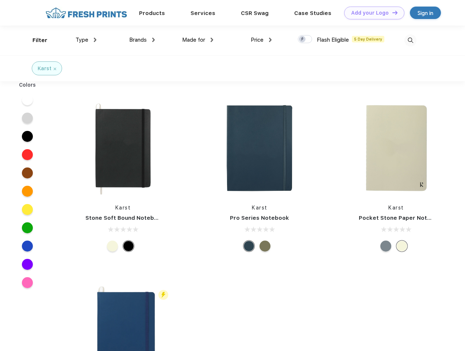  Describe the element at coordinates (125, 218) in the screenshot. I see `a: Stone Soft Bound Notebook` at that location.